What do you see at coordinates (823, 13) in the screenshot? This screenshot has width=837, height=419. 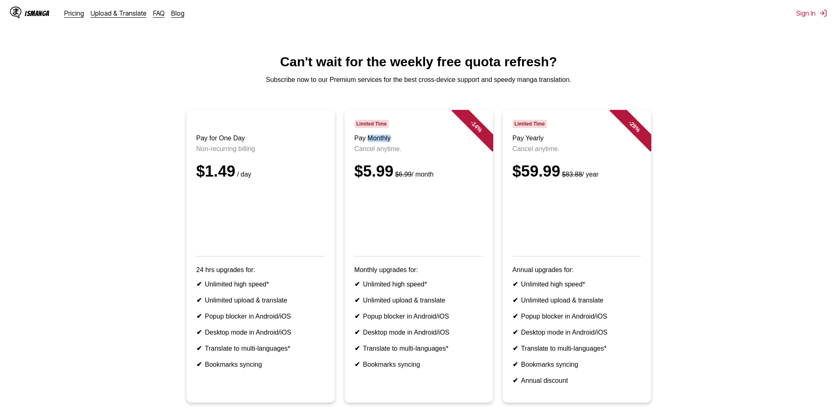 I see `img: Sign out` at bounding box center [823, 13].